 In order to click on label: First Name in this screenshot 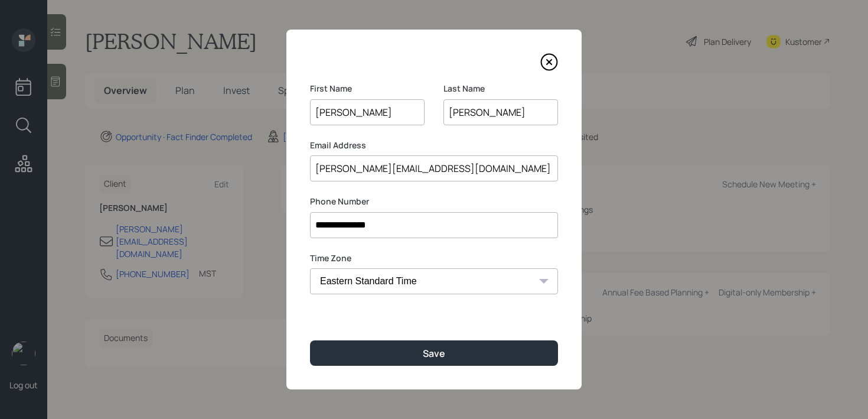, I will do `click(368, 88)`.